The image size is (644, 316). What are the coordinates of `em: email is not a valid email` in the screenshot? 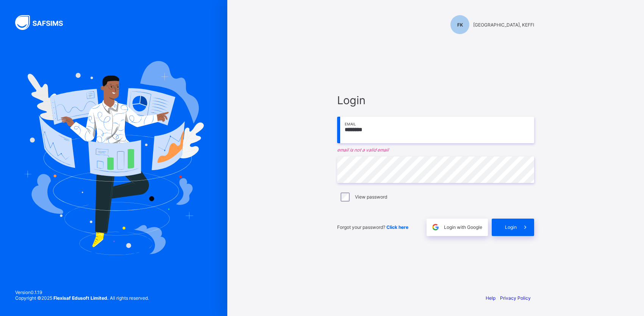 It's located at (436, 150).